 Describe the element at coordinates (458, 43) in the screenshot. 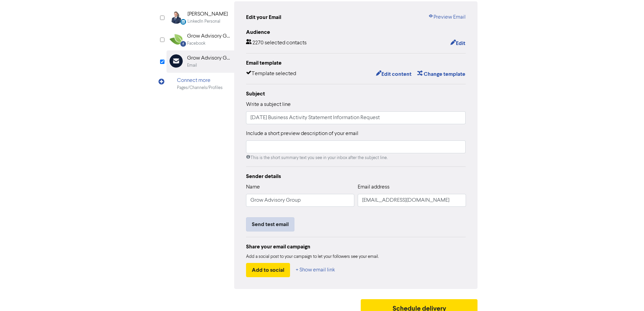

I see `button: Edit` at that location.